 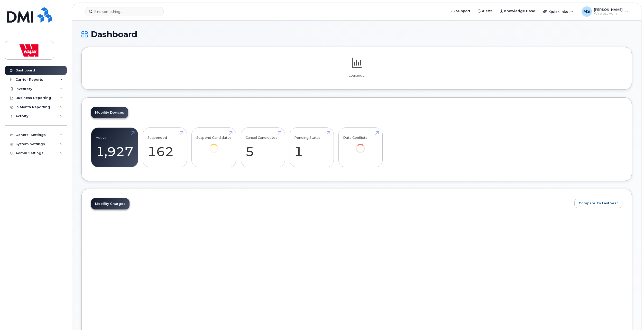 I want to click on a: Mobility Charges, so click(x=110, y=204).